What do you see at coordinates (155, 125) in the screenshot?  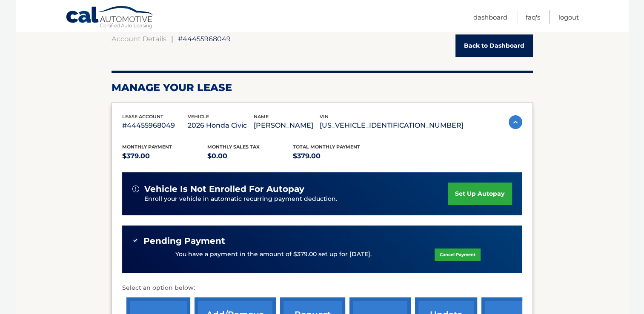 I see `p: #44455968049` at bounding box center [155, 125].